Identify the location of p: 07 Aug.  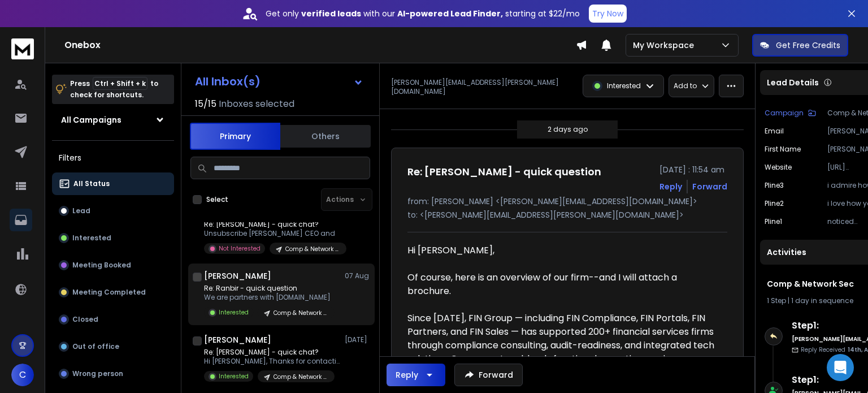
(357, 276).